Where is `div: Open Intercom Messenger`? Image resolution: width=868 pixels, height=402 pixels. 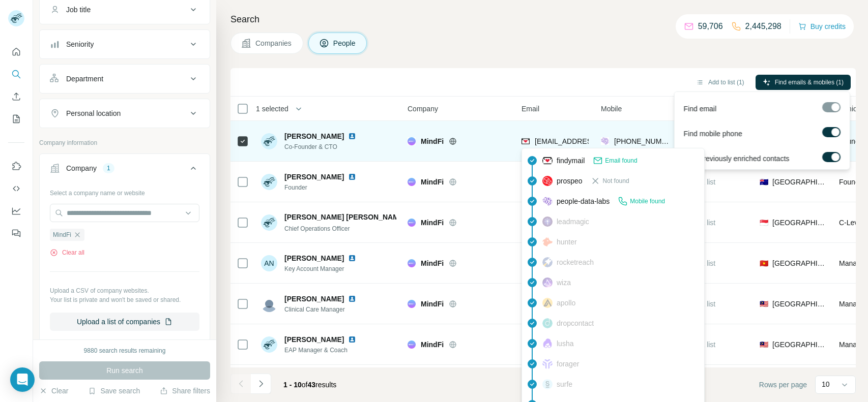
div: Open Intercom Messenger is located at coordinates (22, 380).